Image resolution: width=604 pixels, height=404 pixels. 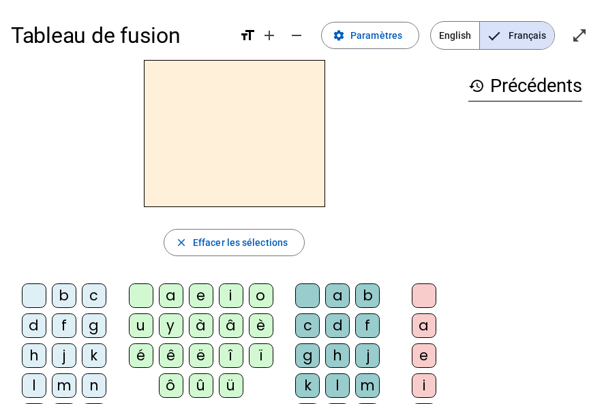 I want to click on div: è, so click(x=261, y=326).